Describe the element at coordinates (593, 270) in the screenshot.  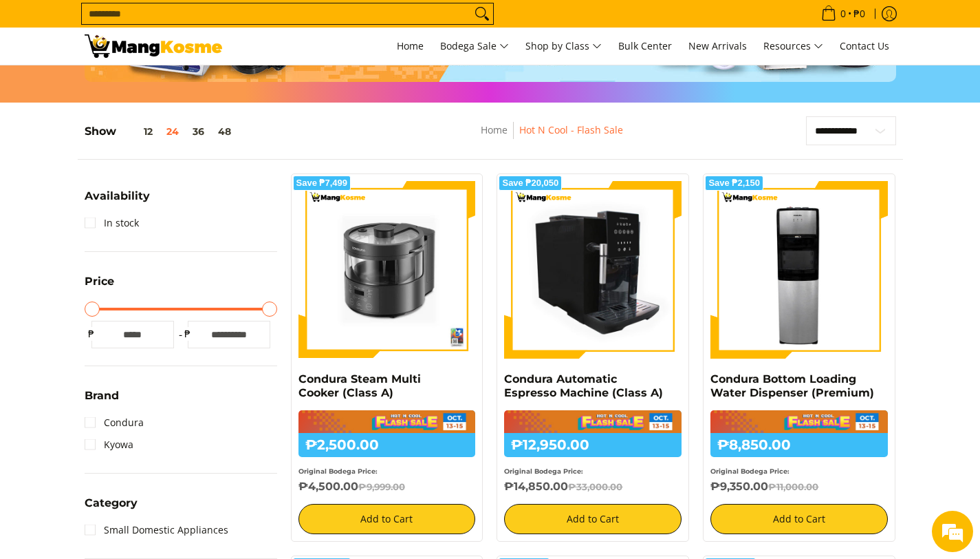
I see `img: Condura Automatic Espresso Machine (Class A) - 0` at that location.